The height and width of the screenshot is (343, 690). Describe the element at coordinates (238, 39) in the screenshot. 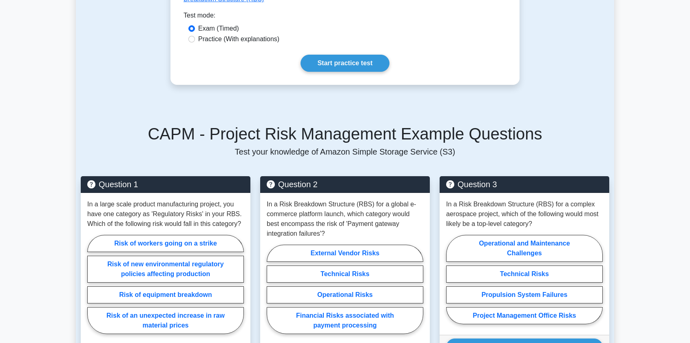

I see `label: Practice (With explanations)` at that location.